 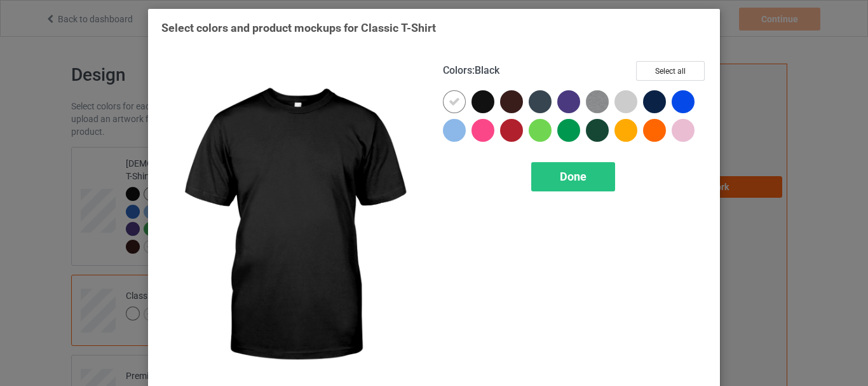 I want to click on span: Black, so click(x=487, y=70).